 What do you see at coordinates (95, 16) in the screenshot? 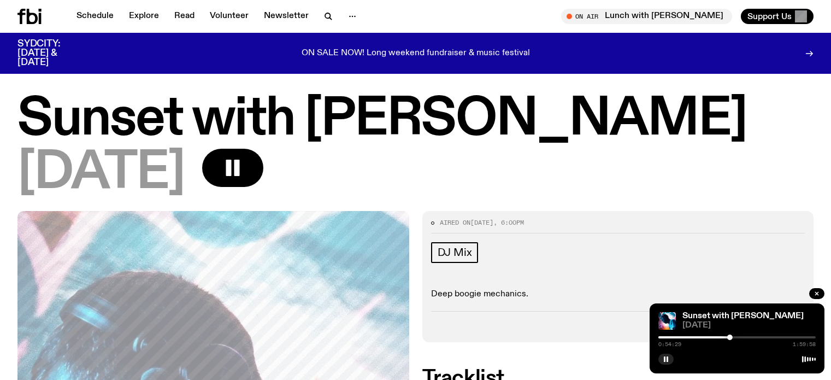
I see `a: Schedule` at bounding box center [95, 16].